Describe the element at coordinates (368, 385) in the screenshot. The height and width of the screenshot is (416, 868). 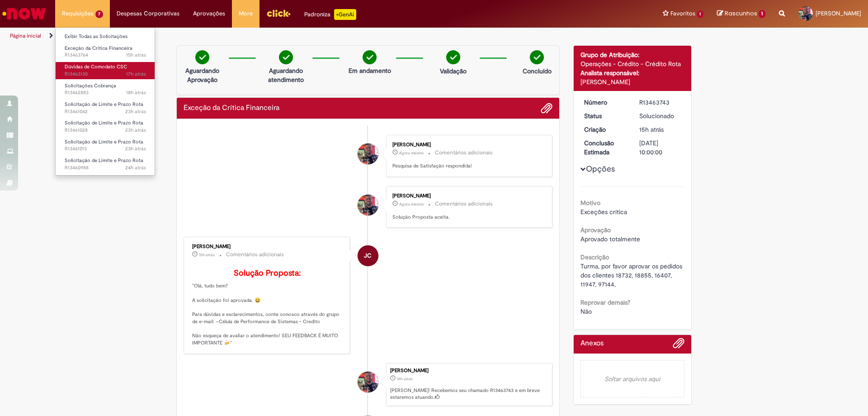
I see `li: Rafael Farias Ribeiro De Oliveira` at that location.